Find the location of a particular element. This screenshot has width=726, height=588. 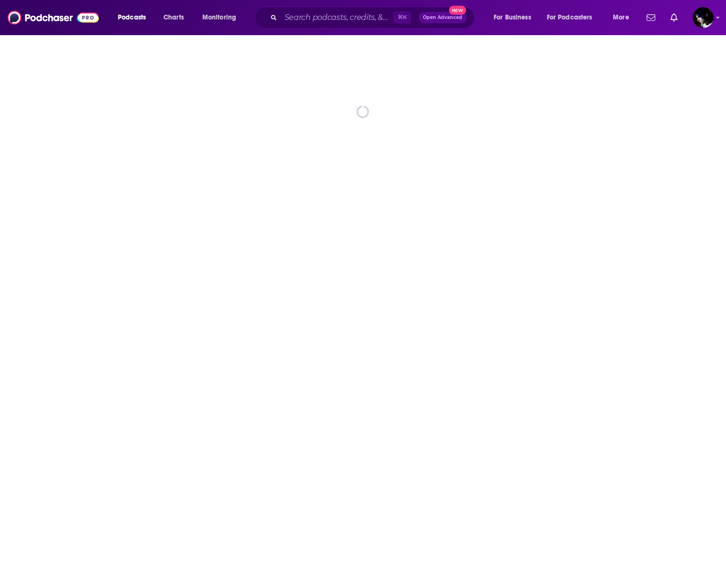

img: User Profile is located at coordinates (703, 17).